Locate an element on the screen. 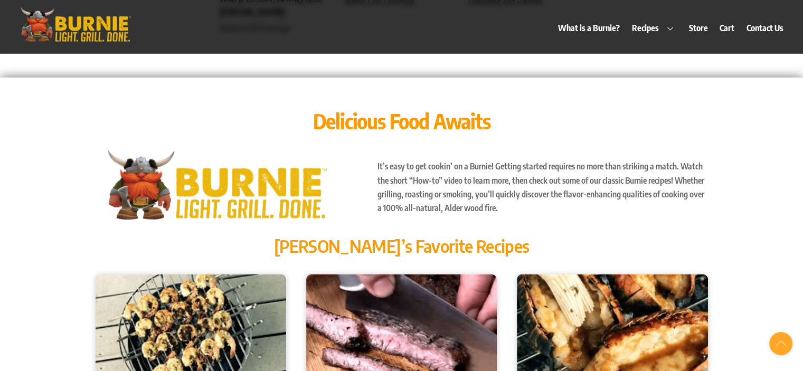  p: It’s easy to get cookin’ on a Burnie! Getting started requires no more than striking a match. Wat... is located at coordinates (542, 187).